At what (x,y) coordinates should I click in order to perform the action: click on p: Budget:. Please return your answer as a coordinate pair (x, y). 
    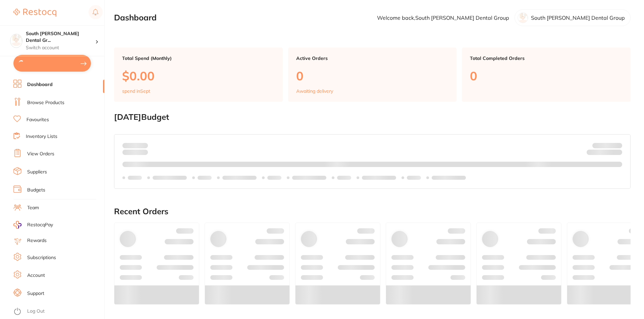
    Looking at the image, I should click on (607, 145).